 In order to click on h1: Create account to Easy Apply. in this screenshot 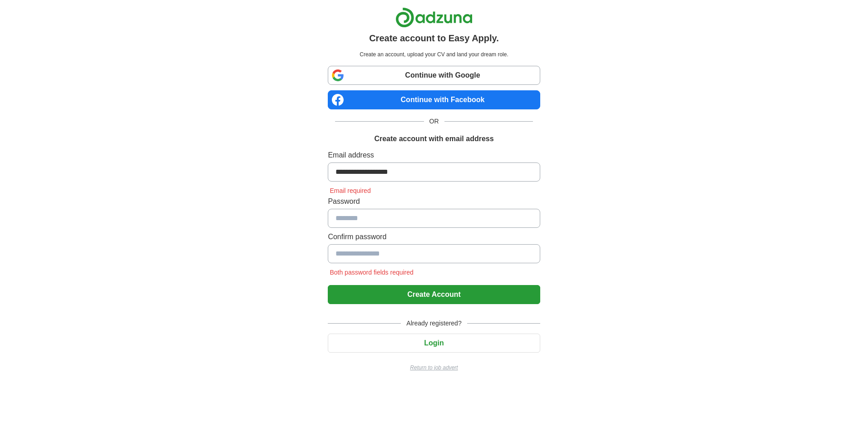, I will do `click(434, 38)`.